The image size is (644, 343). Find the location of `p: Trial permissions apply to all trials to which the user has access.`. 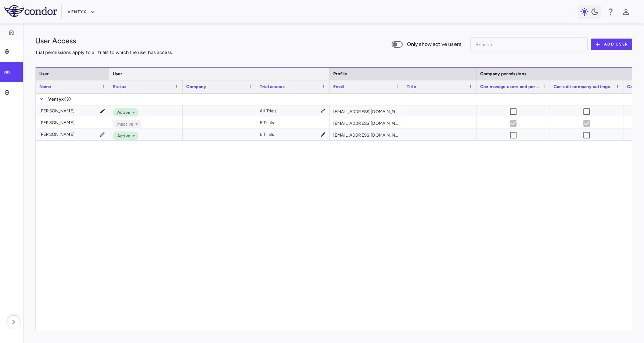

p: Trial permissions apply to all trials to which the user has access. is located at coordinates (104, 52).